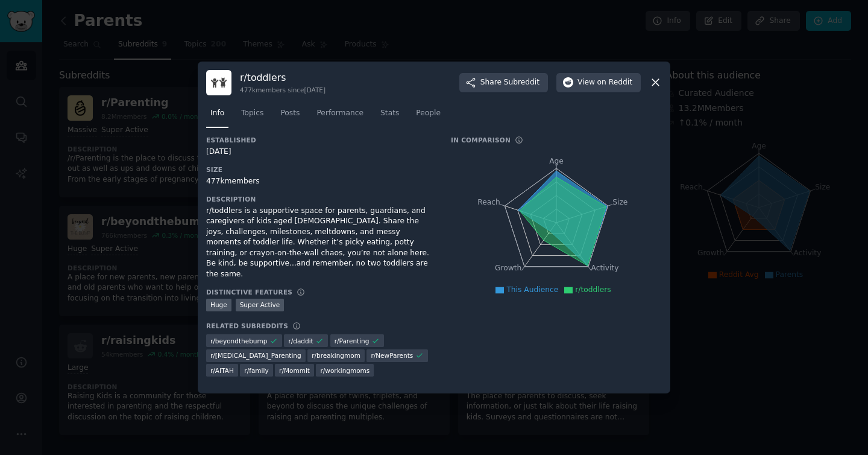 This screenshot has width=868, height=455. What do you see at coordinates (599, 82) in the screenshot?
I see `a: Viewon Reddit` at bounding box center [599, 82].